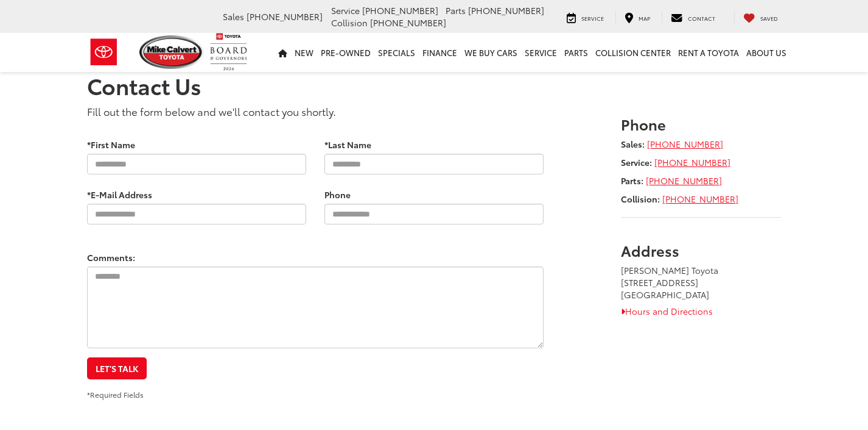  Describe the element at coordinates (633, 52) in the screenshot. I see `a: Collision Center` at that location.